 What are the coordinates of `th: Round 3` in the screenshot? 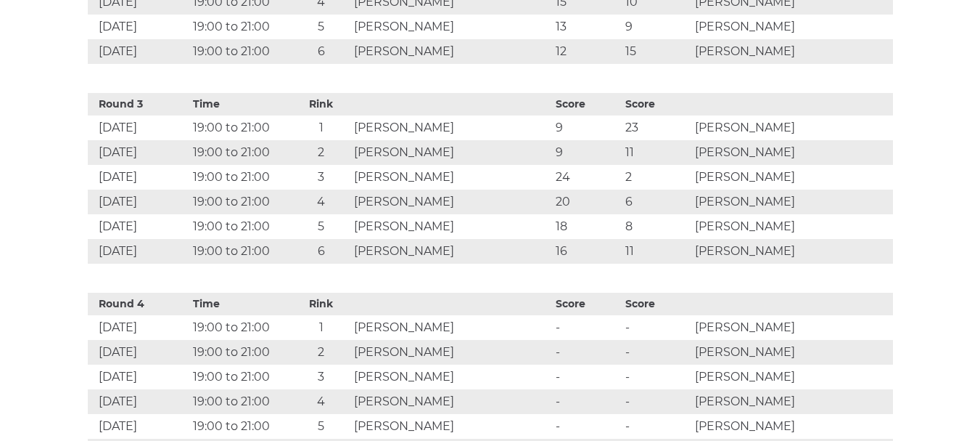 It's located at (138, 104).